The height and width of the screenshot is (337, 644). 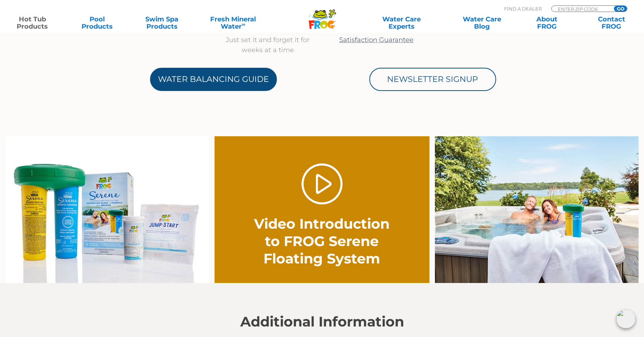 I want to click on a: Water CareBlog, so click(x=482, y=23).